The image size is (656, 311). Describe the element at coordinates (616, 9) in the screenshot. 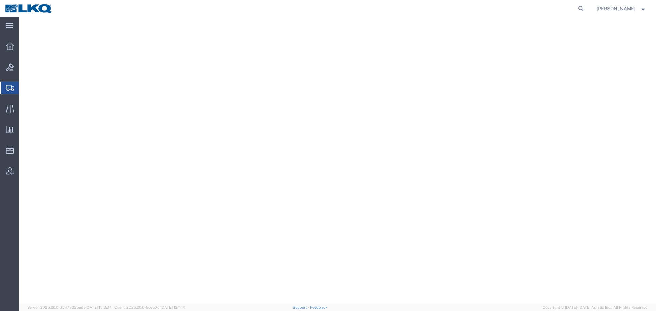

I see `span: Rajasheker Reddy` at that location.